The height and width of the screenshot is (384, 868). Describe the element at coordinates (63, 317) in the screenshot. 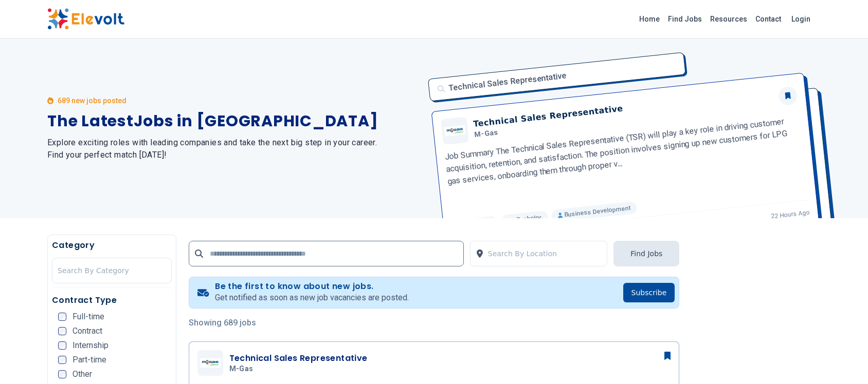

I see `input: Full-time` at that location.